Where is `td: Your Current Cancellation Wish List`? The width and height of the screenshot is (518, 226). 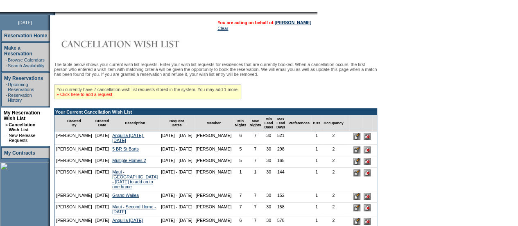 td: Your Current Cancellation Wish List is located at coordinates (215, 112).